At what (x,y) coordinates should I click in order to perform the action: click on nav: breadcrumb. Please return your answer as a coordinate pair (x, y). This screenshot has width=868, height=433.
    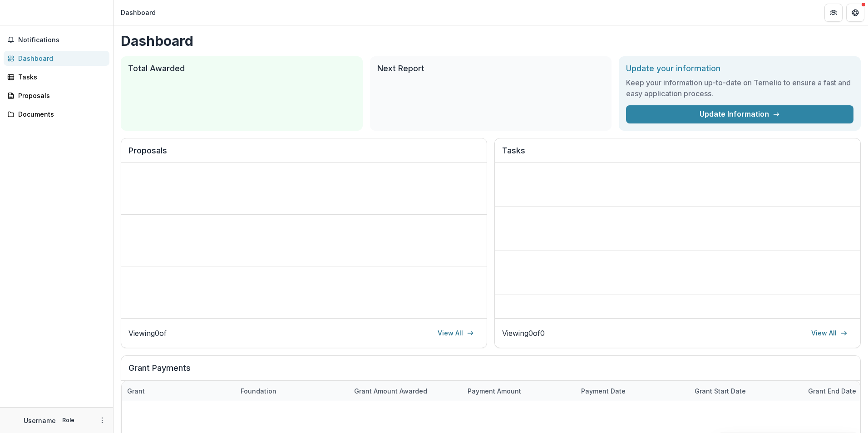
    Looking at the image, I should click on (138, 12).